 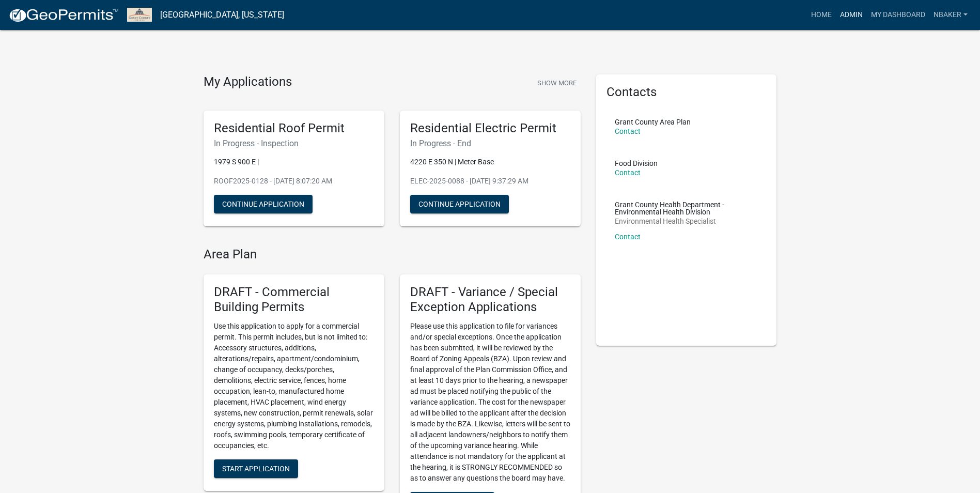 What do you see at coordinates (490, 162) in the screenshot?
I see `p: 4220 E 350 N | Meter Base` at bounding box center [490, 162].